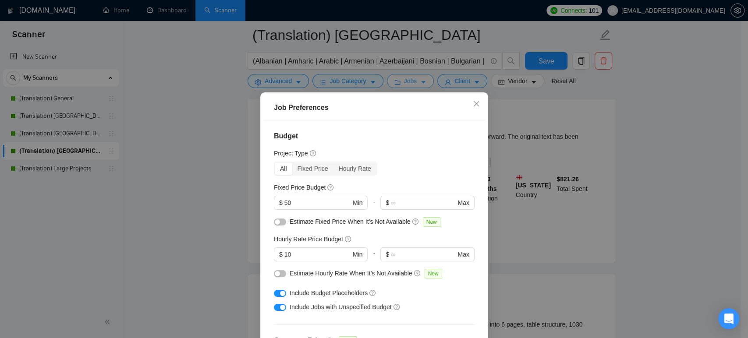 This screenshot has height=338, width=748. What do you see at coordinates (291, 153) in the screenshot?
I see `h5: Project Type` at bounding box center [291, 153].